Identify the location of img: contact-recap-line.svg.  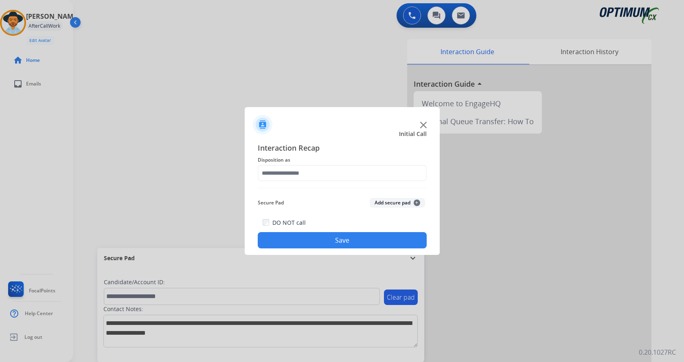
(342, 188).